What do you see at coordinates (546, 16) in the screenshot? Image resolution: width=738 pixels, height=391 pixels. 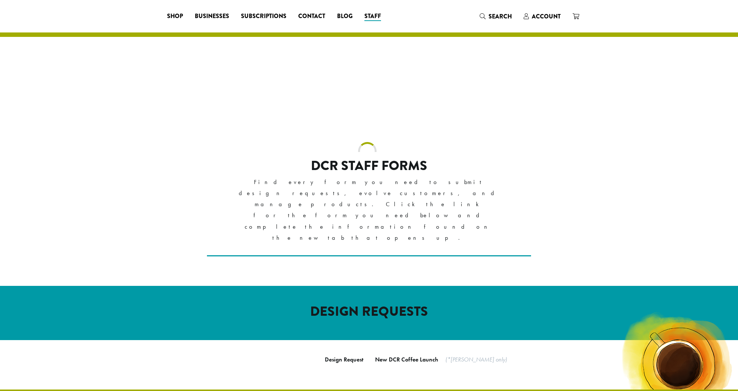 I see `span: Account` at bounding box center [546, 16].